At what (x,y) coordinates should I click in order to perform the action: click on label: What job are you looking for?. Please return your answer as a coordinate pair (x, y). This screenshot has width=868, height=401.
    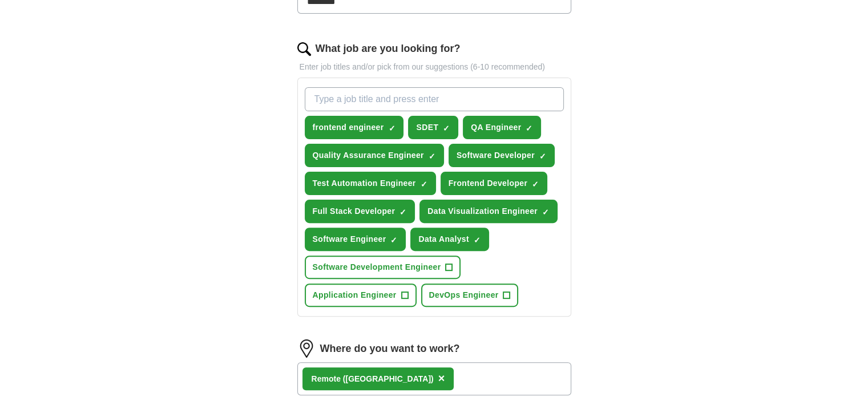
    Looking at the image, I should click on (388, 49).